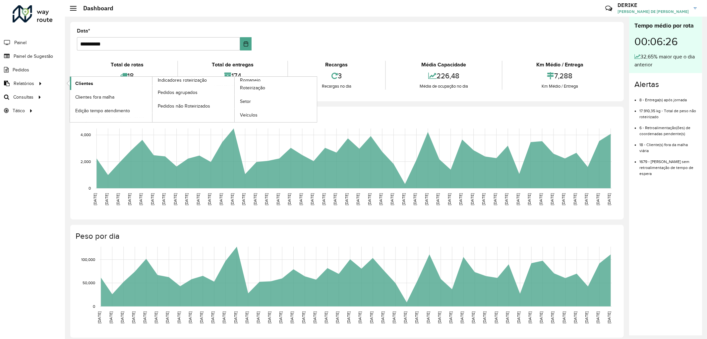 The height and width of the screenshot is (339, 707). I want to click on span: Pedidos agrupados, so click(178, 92).